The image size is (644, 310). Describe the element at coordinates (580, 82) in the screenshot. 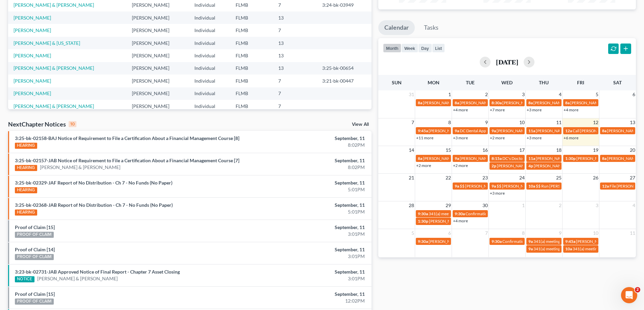

I see `span: Fri` at that location.